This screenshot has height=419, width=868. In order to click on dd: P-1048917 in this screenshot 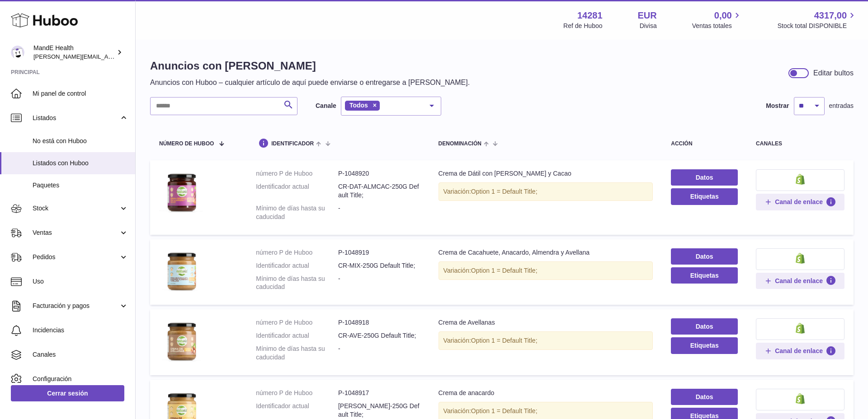, I will do `click(379, 393)`.